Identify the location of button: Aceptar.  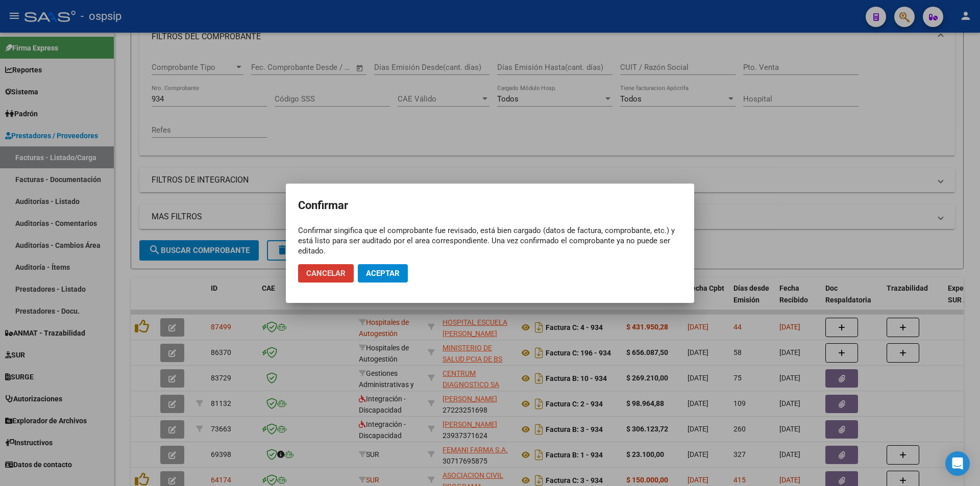
(383, 273).